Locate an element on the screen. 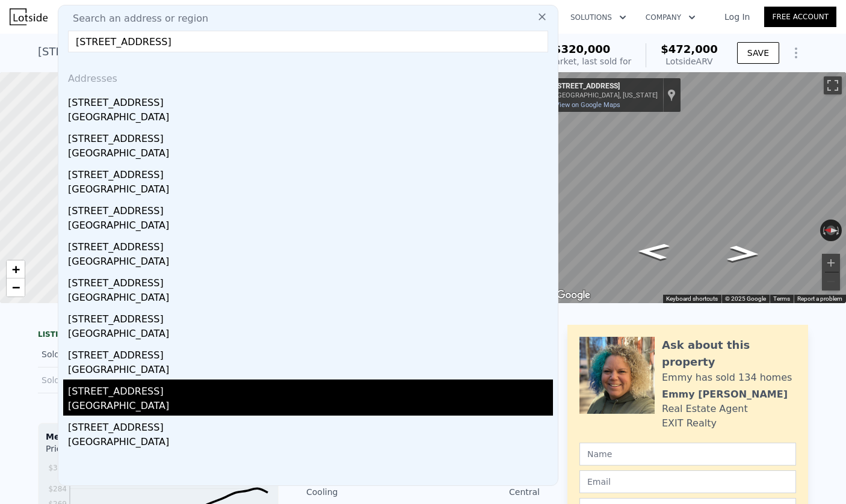 Image resolution: width=846 pixels, height=504 pixels. button: Reset the view is located at coordinates (831, 230).